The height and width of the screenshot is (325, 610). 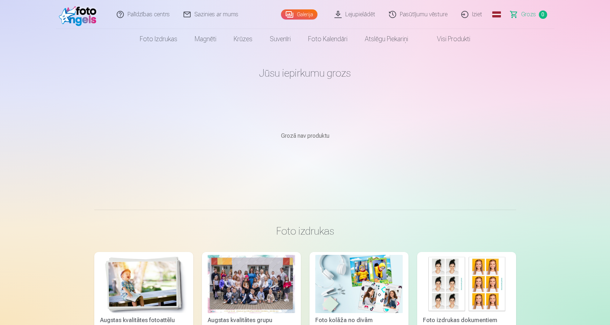 I want to click on a: Krūzes, so click(x=243, y=39).